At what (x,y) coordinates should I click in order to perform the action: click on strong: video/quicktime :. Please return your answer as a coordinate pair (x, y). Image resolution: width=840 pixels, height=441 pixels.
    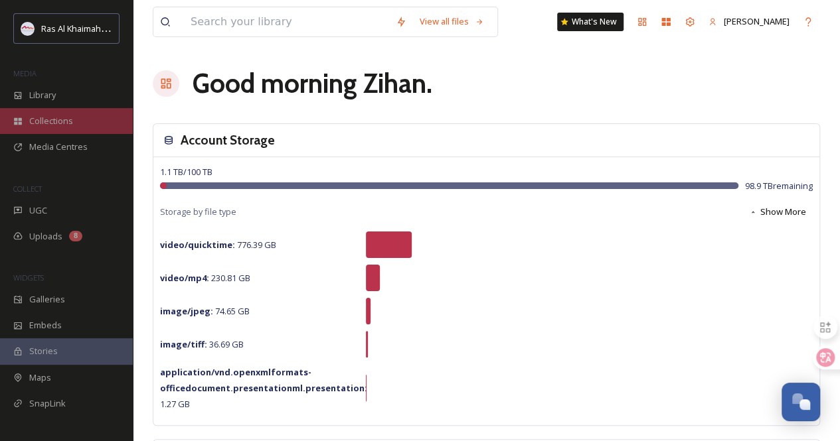
    Looking at the image, I should click on (197, 245).